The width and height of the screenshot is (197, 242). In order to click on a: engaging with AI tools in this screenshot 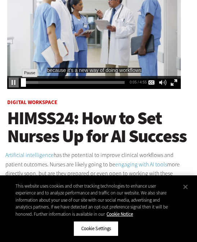, I will do `click(141, 164)`.